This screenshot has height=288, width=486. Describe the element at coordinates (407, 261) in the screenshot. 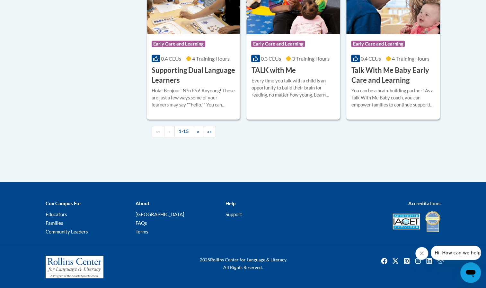

I see `a: Pinterest` at that location.